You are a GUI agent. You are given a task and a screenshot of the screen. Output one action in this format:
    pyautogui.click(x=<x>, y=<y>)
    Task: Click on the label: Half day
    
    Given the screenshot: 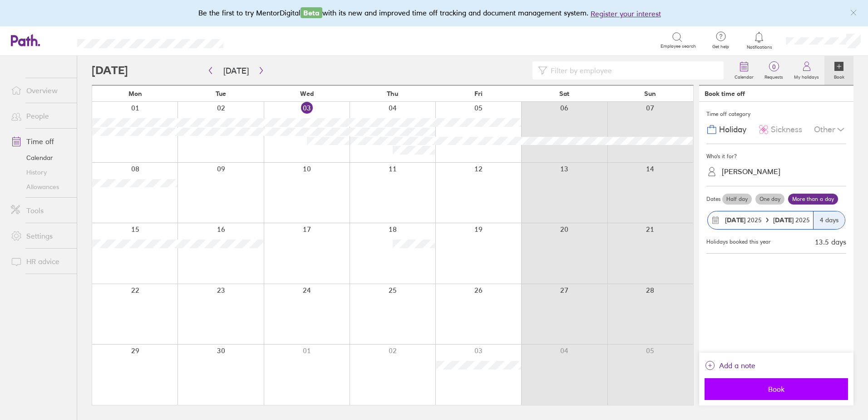 What is the action you would take?
    pyautogui.click(x=737, y=199)
    